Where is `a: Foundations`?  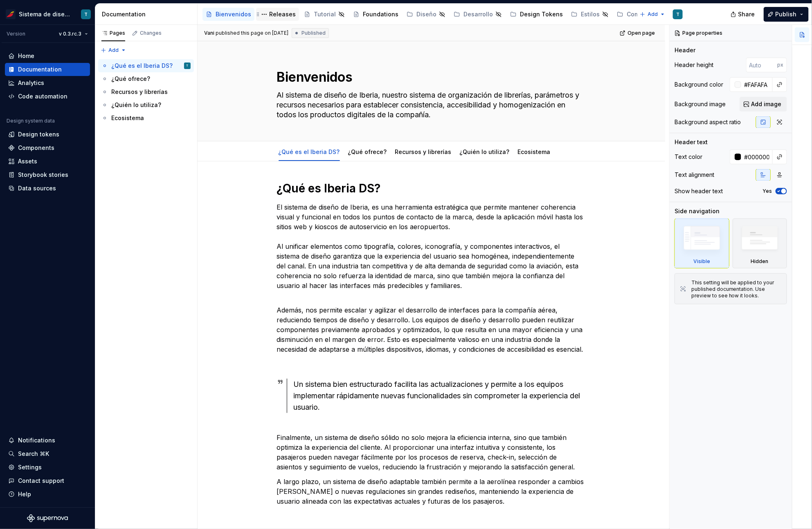
a: Foundations is located at coordinates (375, 15).